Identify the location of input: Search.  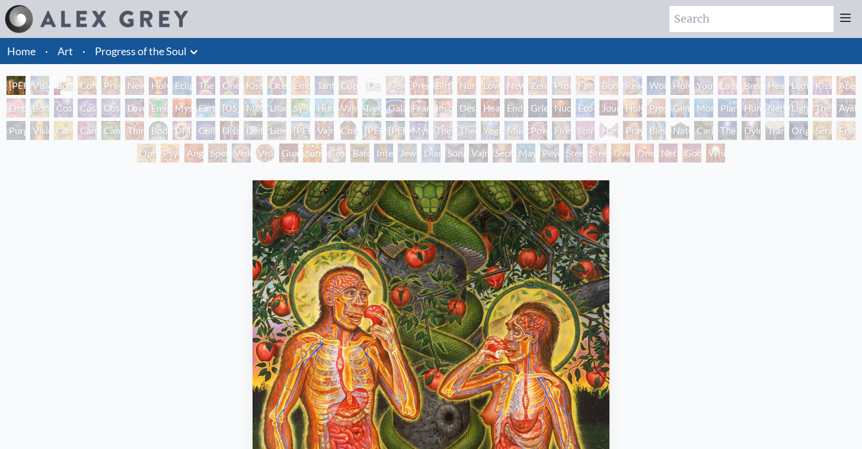
(752, 19).